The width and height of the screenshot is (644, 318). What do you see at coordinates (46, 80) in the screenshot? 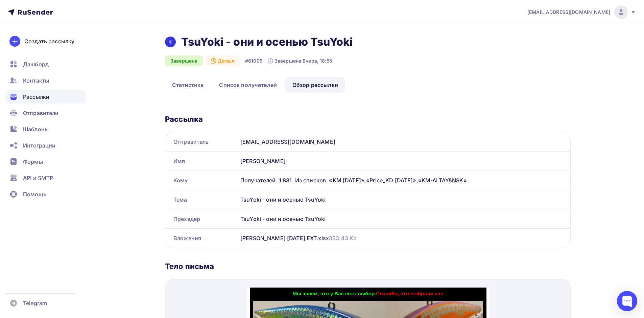
I see `a: Контакты` at bounding box center [46, 80].